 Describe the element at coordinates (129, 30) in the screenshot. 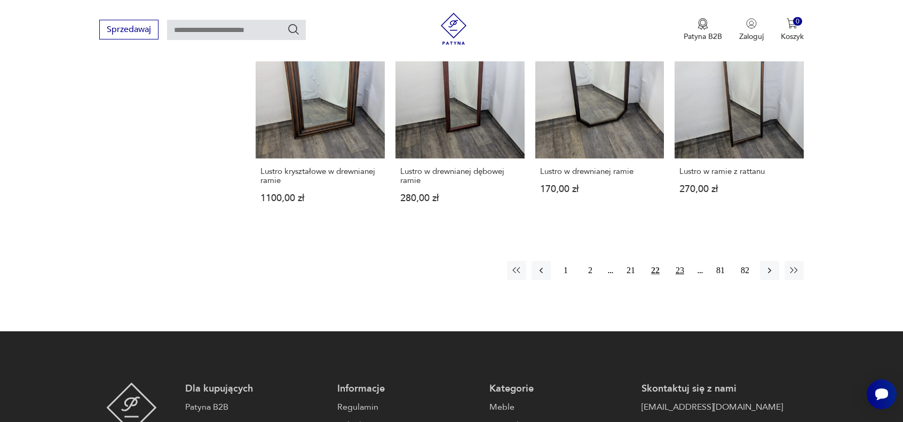

I see `a: Sprzedawaj` at that location.